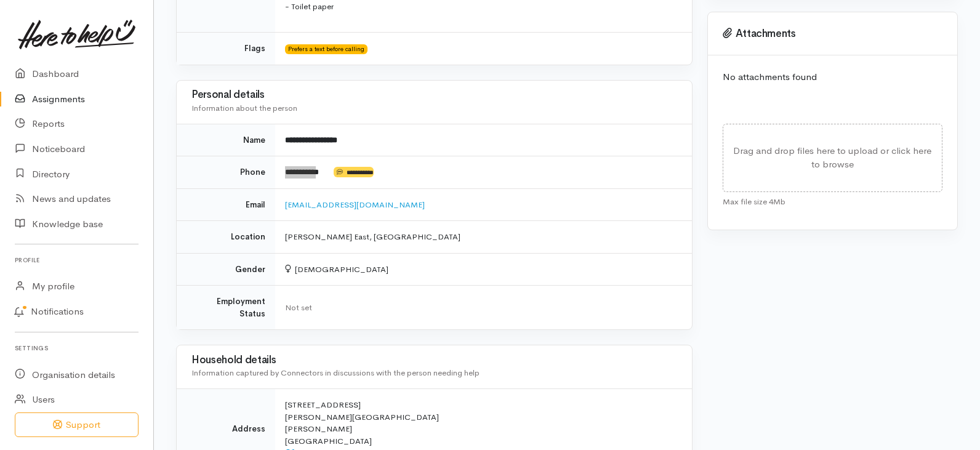 Image resolution: width=980 pixels, height=450 pixels. Describe the element at coordinates (76, 425) in the screenshot. I see `button: Support` at that location.